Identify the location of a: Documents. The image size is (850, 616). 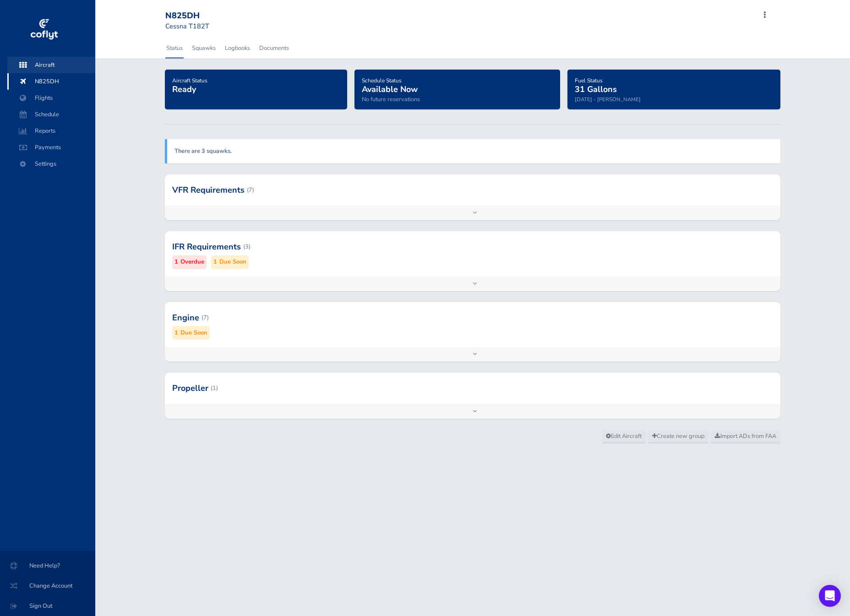
(274, 48).